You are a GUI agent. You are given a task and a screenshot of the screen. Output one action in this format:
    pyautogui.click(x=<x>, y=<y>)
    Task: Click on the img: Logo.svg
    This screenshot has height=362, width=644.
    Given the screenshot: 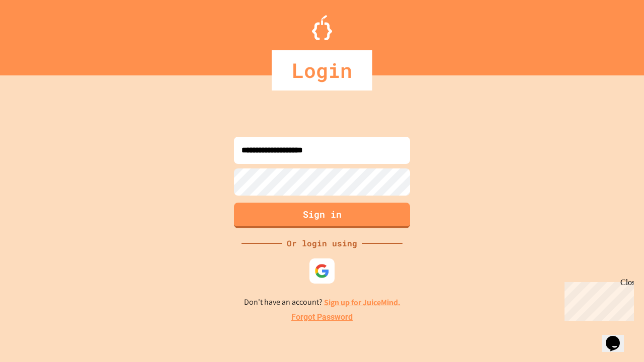 What is the action you would take?
    pyautogui.click(x=322, y=27)
    